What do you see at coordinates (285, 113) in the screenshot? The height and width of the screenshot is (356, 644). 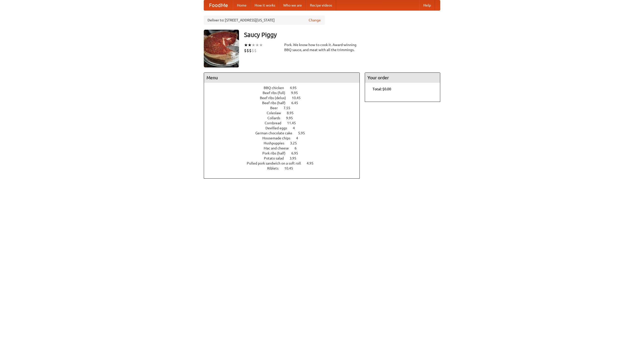 I see `a: Coleslaw 8.95` at bounding box center [285, 113].